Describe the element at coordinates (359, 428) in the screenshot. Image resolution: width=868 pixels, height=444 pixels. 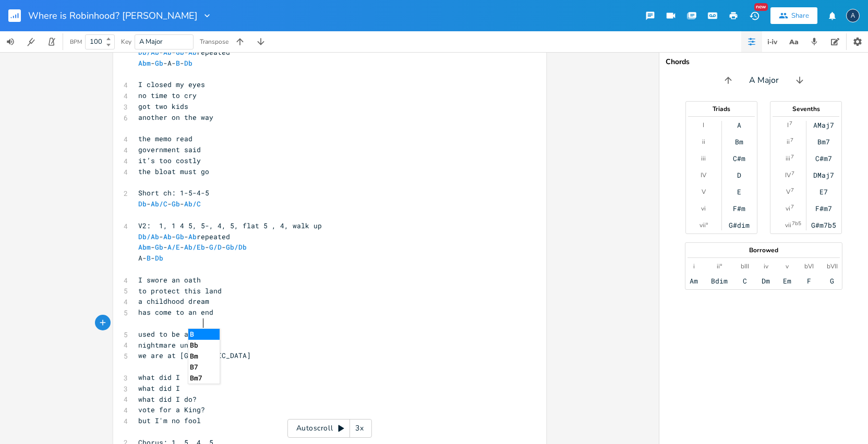
I see `div: 3x` at that location.